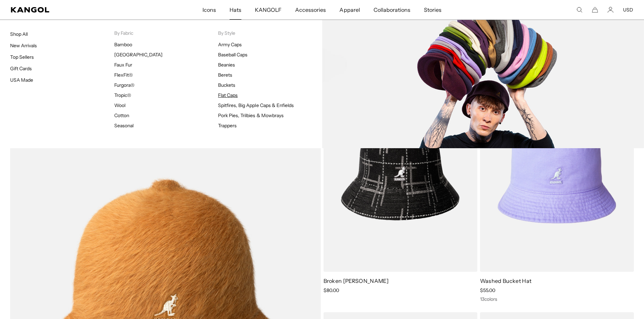 This screenshot has width=644, height=319. What do you see at coordinates (488, 291) in the screenshot?
I see `span: $55.00` at bounding box center [488, 291].